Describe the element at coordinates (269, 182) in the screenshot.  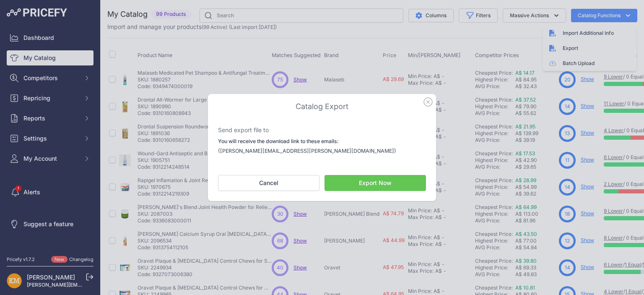
I see `button: Cancel` at that location.